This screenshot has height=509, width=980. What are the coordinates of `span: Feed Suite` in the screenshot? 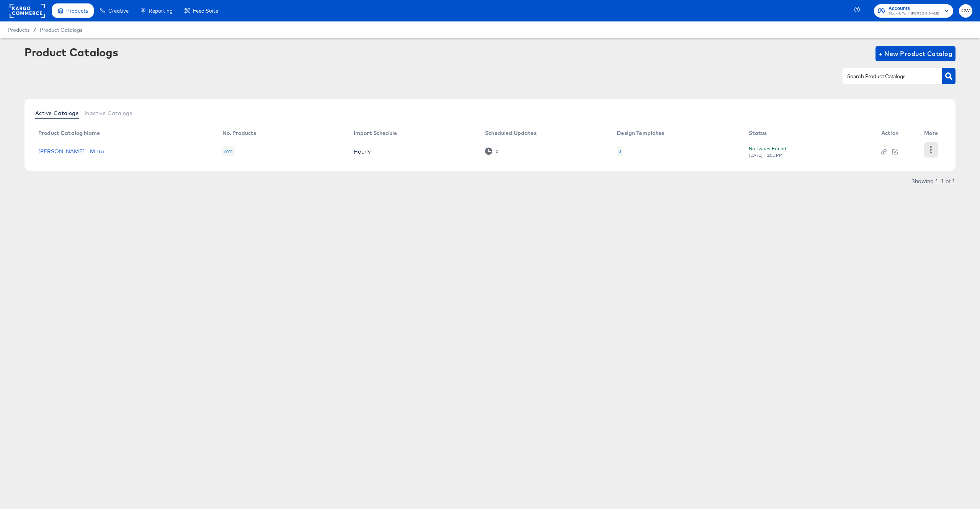 It's located at (205, 11).